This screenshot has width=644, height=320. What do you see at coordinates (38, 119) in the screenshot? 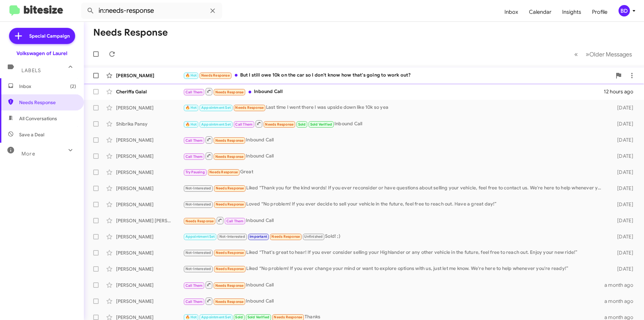
I see `span: All Conversations` at bounding box center [38, 119].